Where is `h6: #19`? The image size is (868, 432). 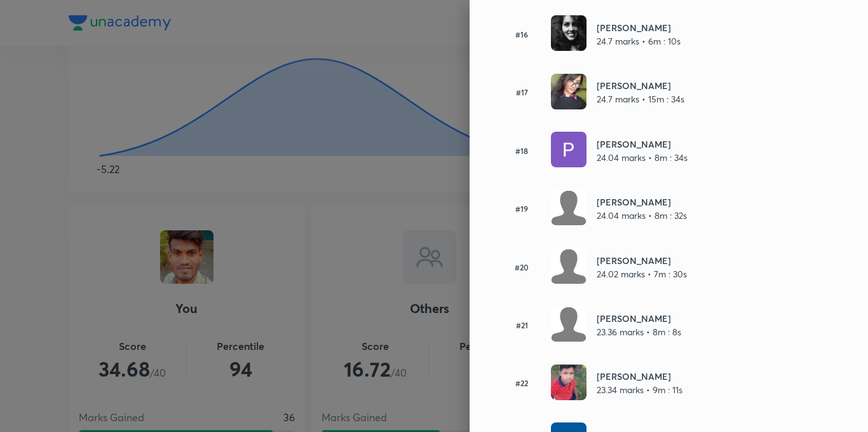
h6: #19 is located at coordinates (522, 209).